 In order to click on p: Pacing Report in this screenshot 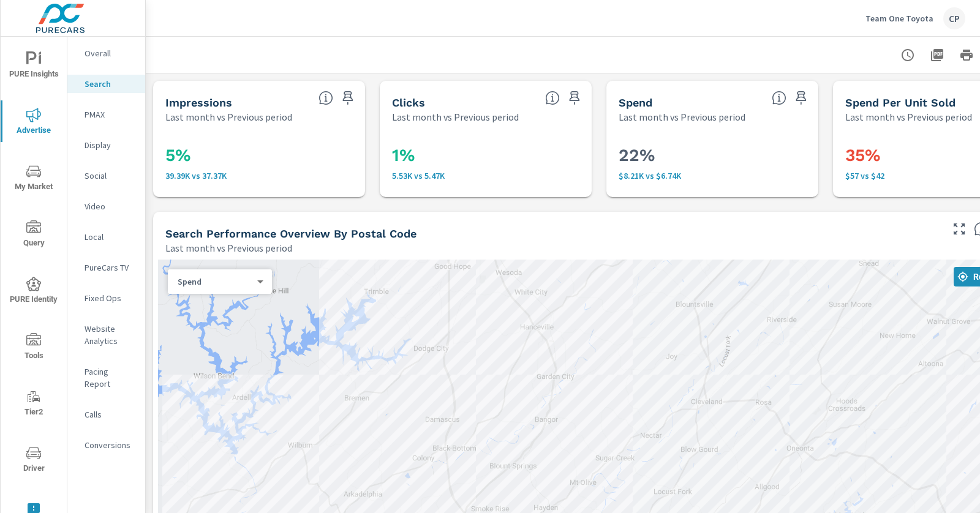, I will do `click(110, 378)`.